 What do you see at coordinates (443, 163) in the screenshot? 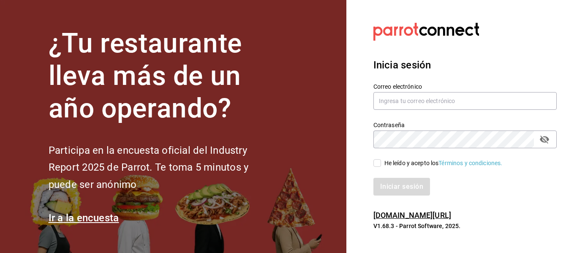
I see `div: He leído y acepto los` at bounding box center [443, 163].